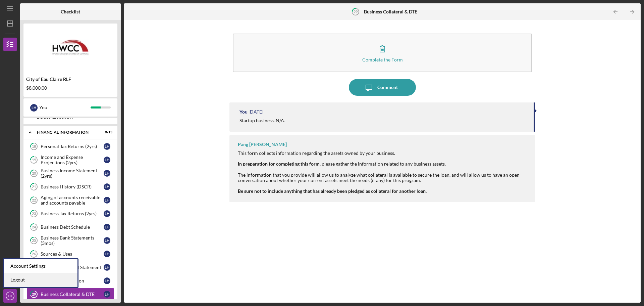 This screenshot has height=306, width=644. What do you see at coordinates (72, 160) in the screenshot?
I see `div: Income and Expense Projections (2yrs)` at bounding box center [72, 160].